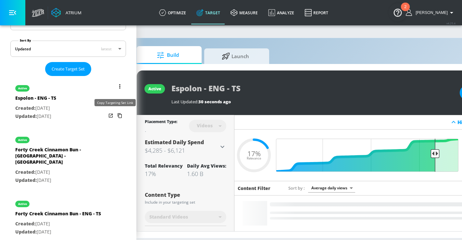 This screenshot has width=462, height=240. What do you see at coordinates (206, 174) in the screenshot?
I see `div: 1.60 B` at bounding box center [206, 174].